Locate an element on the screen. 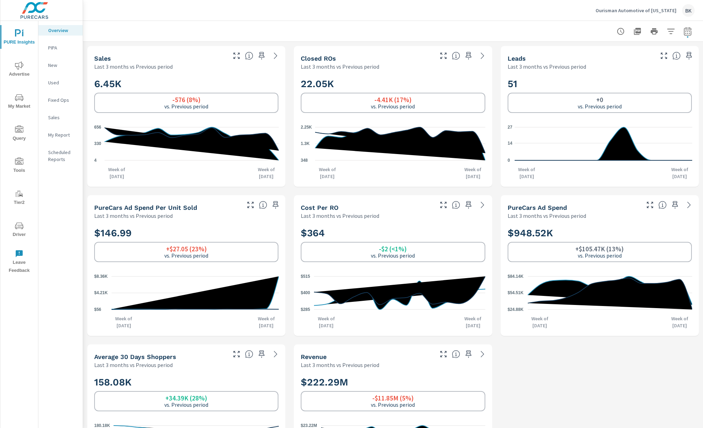  text: $400 is located at coordinates (305, 293).